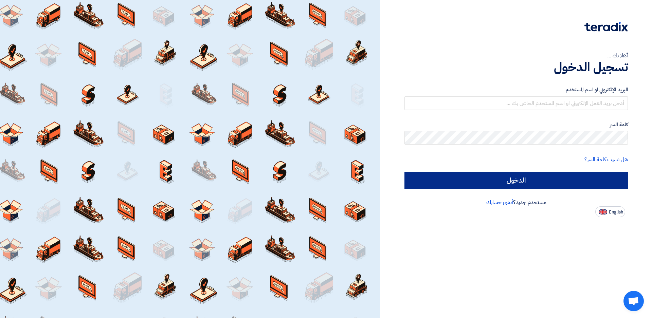 The width and height of the screenshot is (652, 318). Describe the element at coordinates (516, 180) in the screenshot. I see `input: الدخول` at that location.